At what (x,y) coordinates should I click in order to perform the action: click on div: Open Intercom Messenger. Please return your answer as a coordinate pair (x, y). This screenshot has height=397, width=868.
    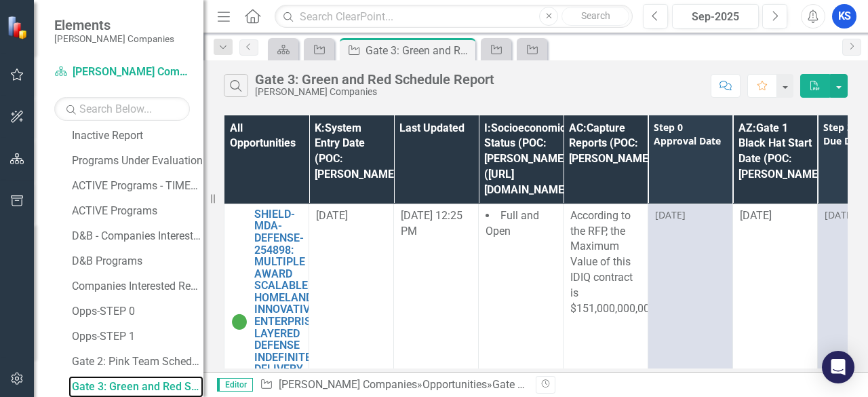
    Looking at the image, I should click on (838, 367).